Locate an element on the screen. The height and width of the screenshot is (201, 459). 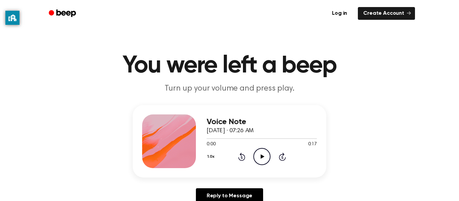
a: Create Account is located at coordinates (387, 13).